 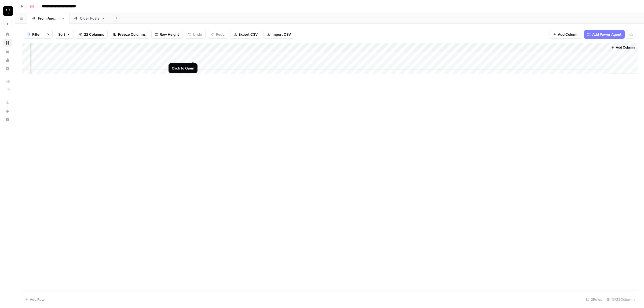 What do you see at coordinates (62, 34) in the screenshot?
I see `span: Sort` at bounding box center [62, 34].